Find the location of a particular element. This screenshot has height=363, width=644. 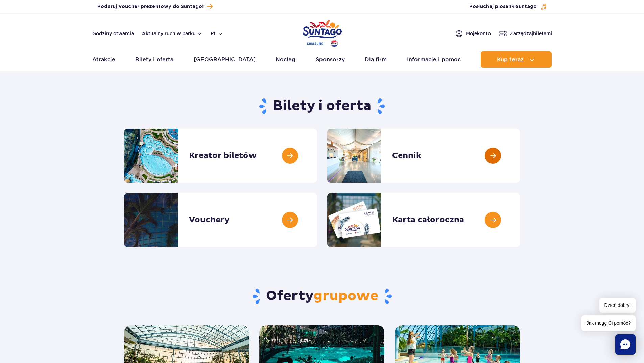

a: Sponsorzy is located at coordinates (330, 60).